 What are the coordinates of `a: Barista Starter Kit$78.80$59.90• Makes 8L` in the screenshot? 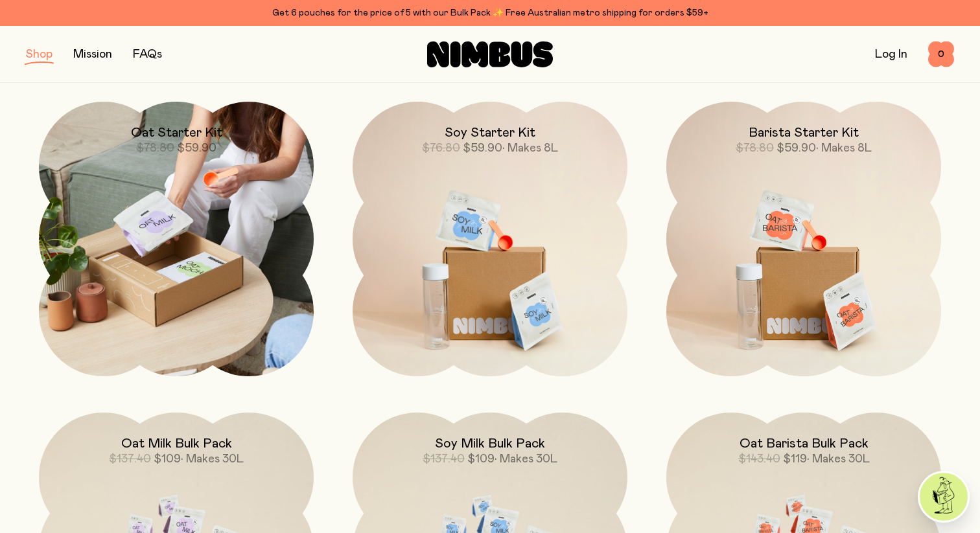 It's located at (804, 239).